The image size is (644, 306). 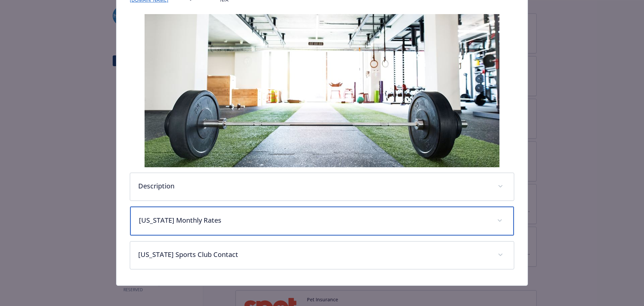 What do you see at coordinates (314, 186) in the screenshot?
I see `p: Description` at bounding box center [314, 186].